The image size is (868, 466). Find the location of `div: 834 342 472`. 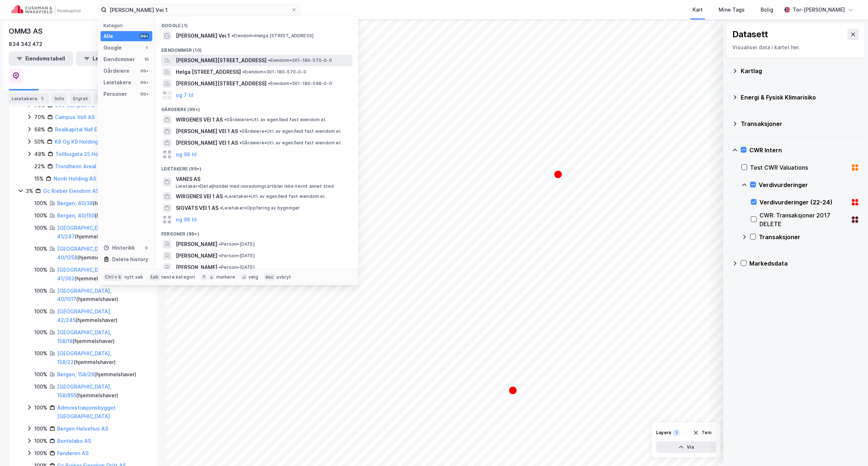

div: 834 342 472 is located at coordinates (25, 45).